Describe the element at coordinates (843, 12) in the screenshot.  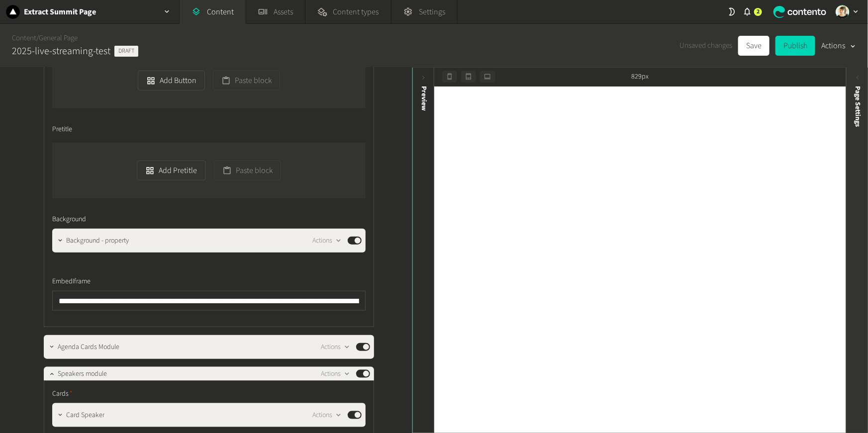
I see `img: Linda Giuliano` at that location.